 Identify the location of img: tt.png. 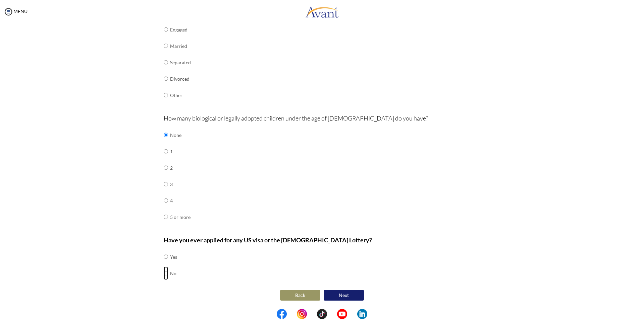
(322, 314).